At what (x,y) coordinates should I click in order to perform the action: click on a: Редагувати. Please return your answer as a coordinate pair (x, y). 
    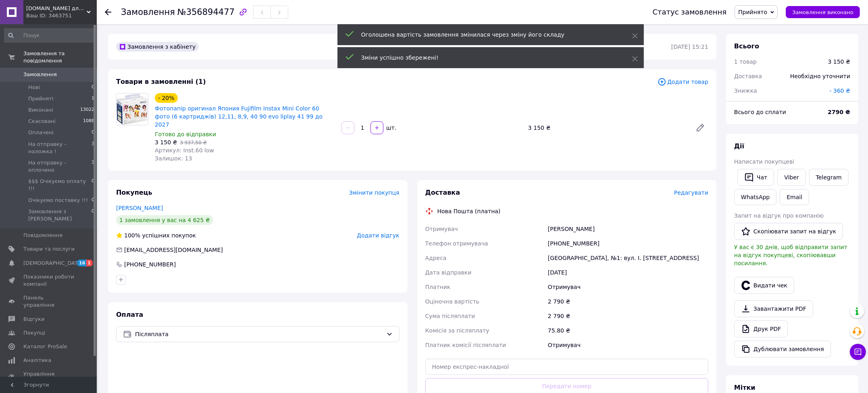
    Looking at the image, I should click on (700, 128).